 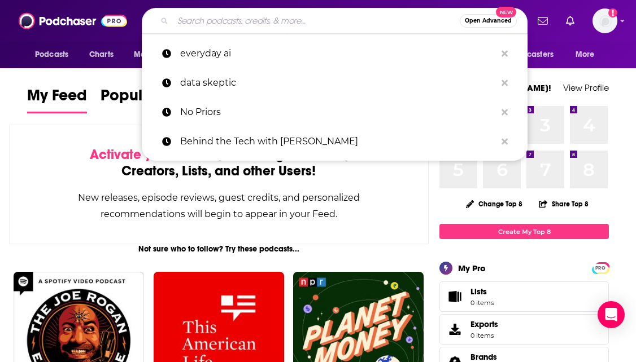 I want to click on a: Popular Feed, so click(x=148, y=99).